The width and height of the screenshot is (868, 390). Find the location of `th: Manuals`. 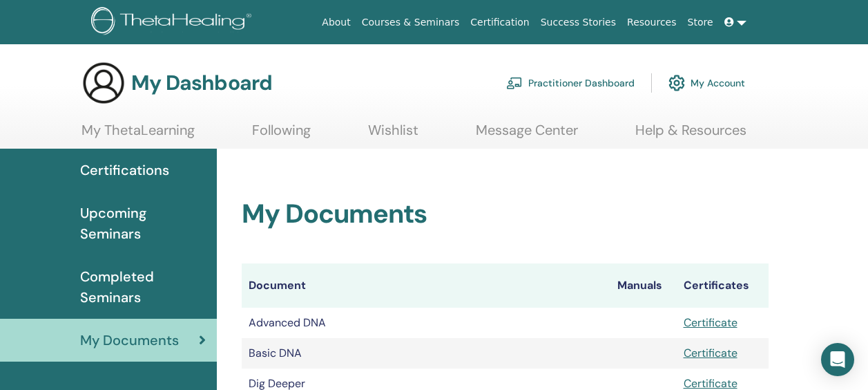

th: Manuals is located at coordinates (643, 285).